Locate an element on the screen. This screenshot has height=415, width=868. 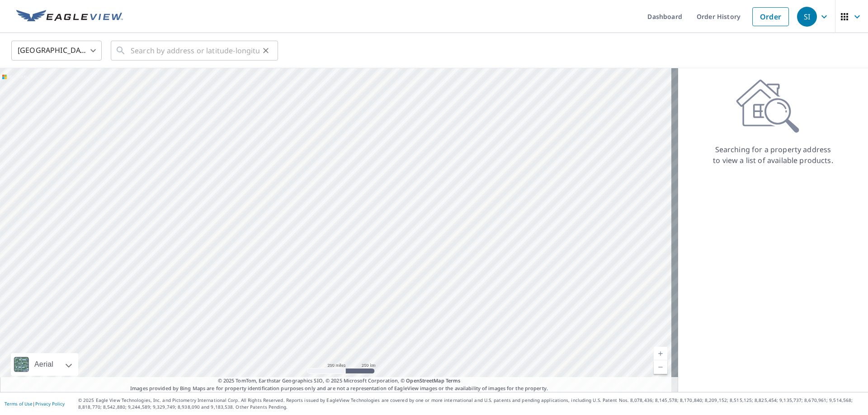
p: Searching for a property address to view a list of available products. is located at coordinates (774, 155).